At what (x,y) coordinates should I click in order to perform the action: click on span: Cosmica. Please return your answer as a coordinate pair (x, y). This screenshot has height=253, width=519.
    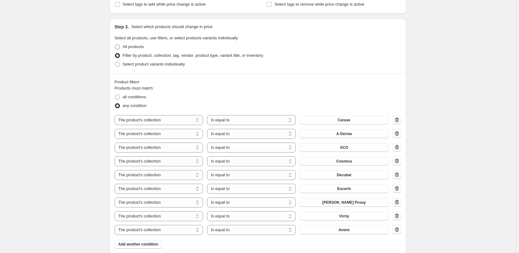
    Looking at the image, I should click on (344, 161).